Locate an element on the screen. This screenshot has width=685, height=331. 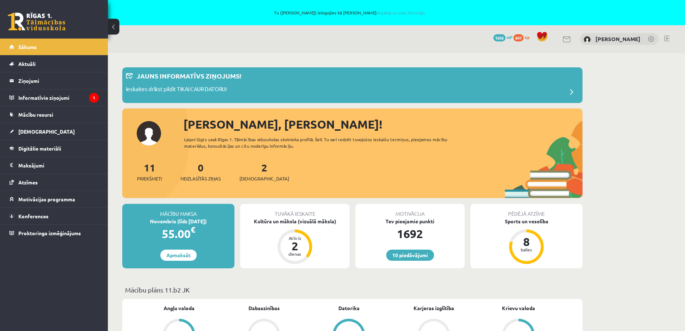
div: dienas is located at coordinates (295, 254).